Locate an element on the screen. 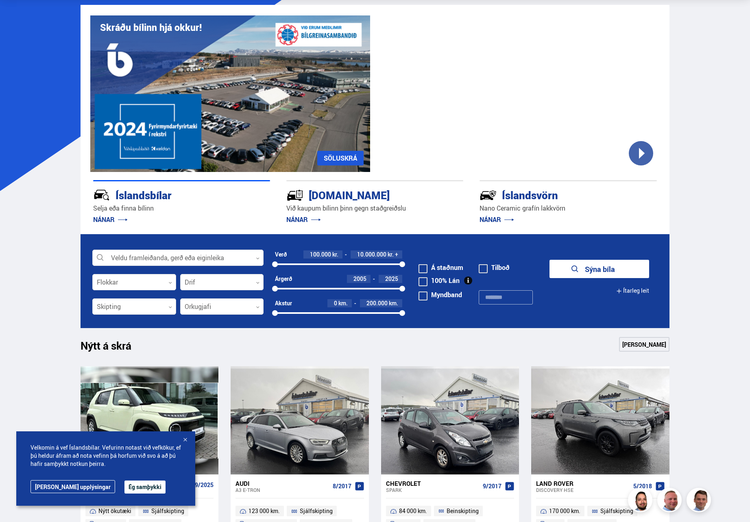 This screenshot has width=750, height=522. button: Opna LiveChat spjallviðmót is located at coordinates (19, 15).